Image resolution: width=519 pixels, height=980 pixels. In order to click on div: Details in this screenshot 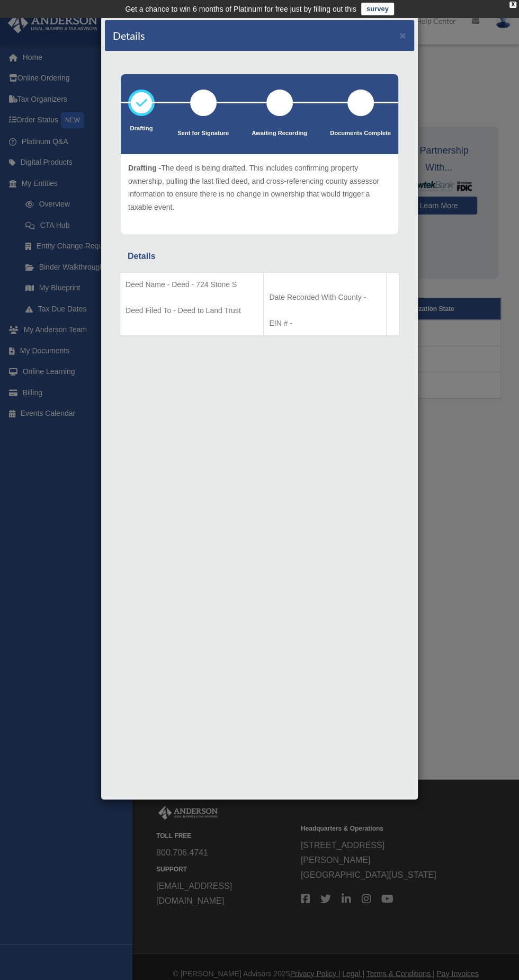, I will do `click(260, 256)`.